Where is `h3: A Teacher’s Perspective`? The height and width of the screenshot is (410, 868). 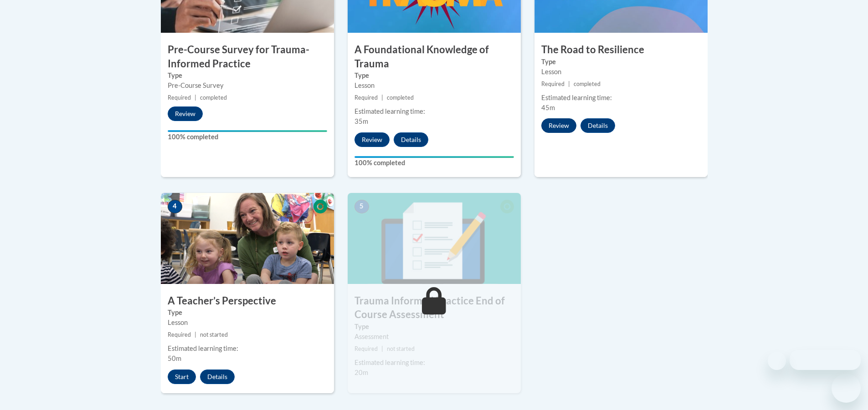 h3: A Teacher’s Perspective is located at coordinates (248, 301).